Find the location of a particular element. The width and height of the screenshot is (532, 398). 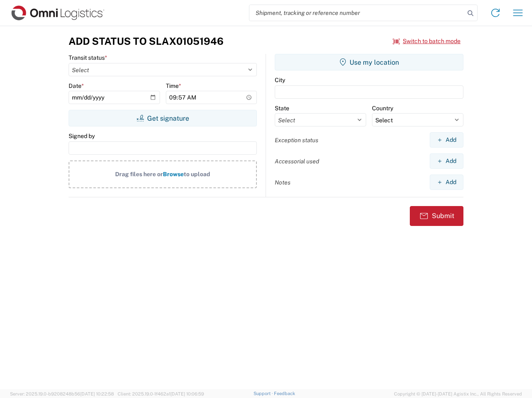

input: Shipment, tracking or reference number is located at coordinates (357, 13).